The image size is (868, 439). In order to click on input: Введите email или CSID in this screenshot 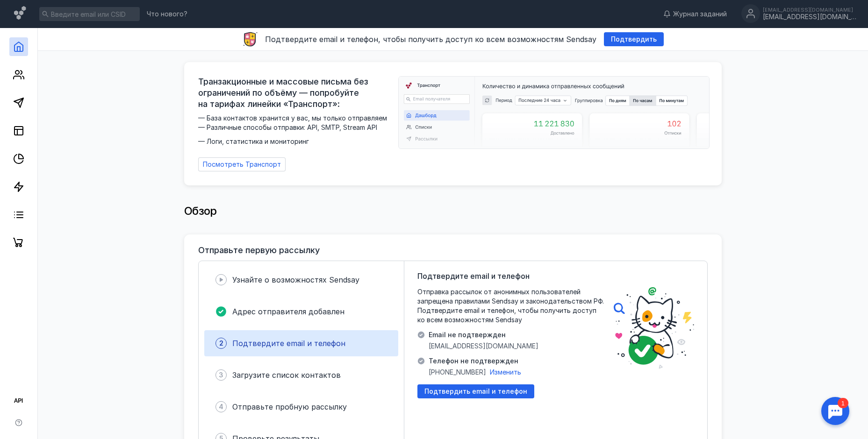, I will do `click(90, 14)`.